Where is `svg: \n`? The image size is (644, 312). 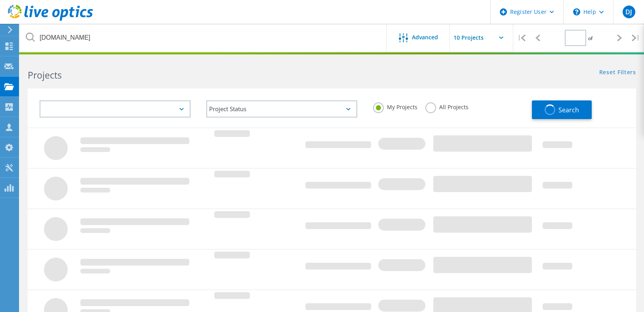
svg: \n is located at coordinates (577, 12).